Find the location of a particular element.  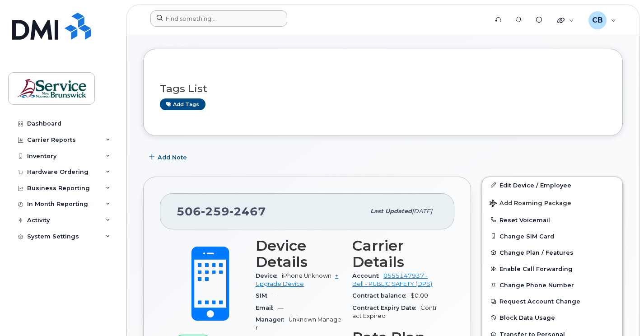

div: Quicklinks is located at coordinates (565, 21).